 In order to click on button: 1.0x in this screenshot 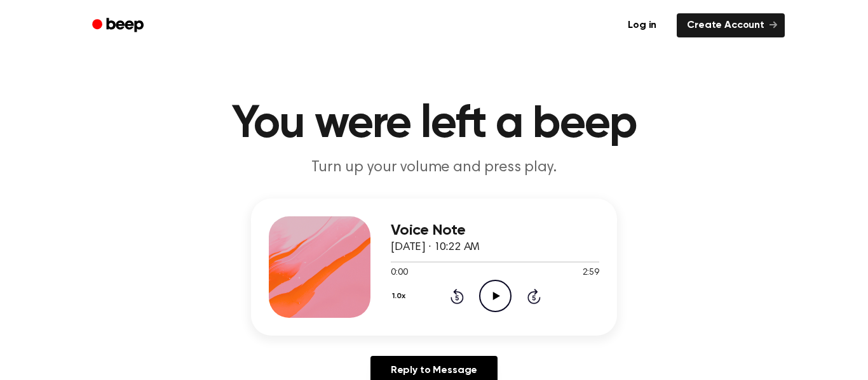, I will do `click(400, 296)`.